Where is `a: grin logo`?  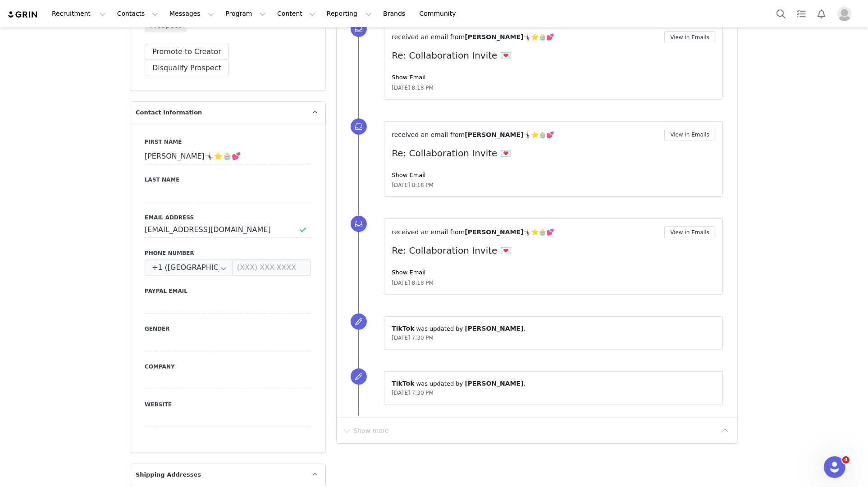 a: grin logo is located at coordinates (23, 15).